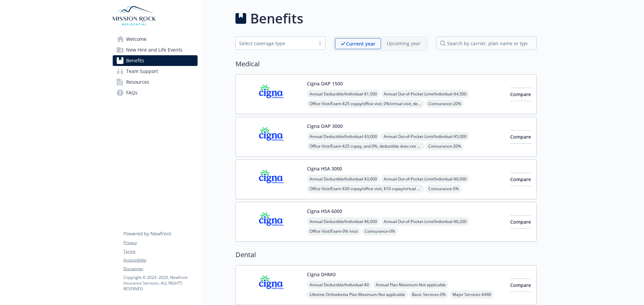 Image resolution: width=644 pixels, height=305 pixels. What do you see at coordinates (487, 43) in the screenshot?
I see `input: search by carrier, plan name or type` at bounding box center [487, 43].